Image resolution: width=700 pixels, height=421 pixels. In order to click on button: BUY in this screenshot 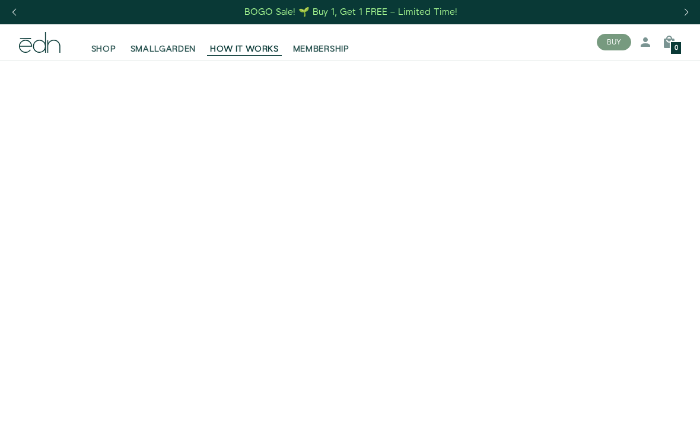, I will do `click(614, 42)`.